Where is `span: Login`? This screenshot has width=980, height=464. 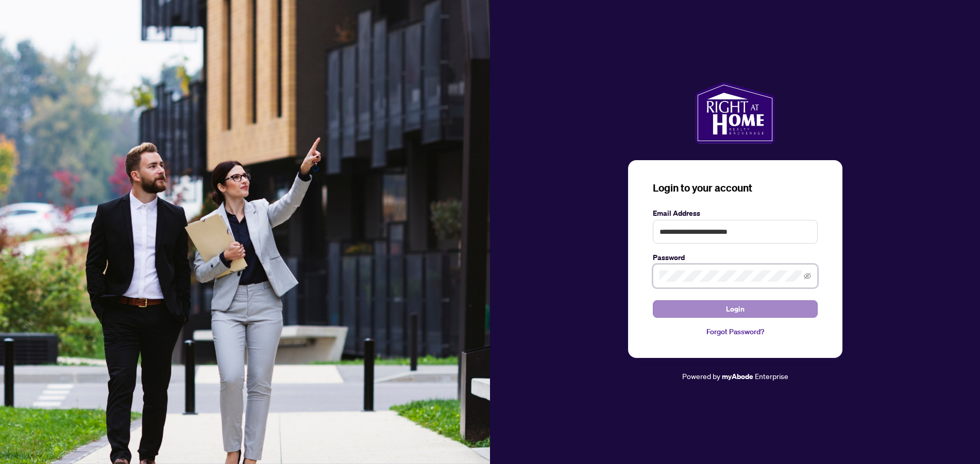
span: Login is located at coordinates (735, 309).